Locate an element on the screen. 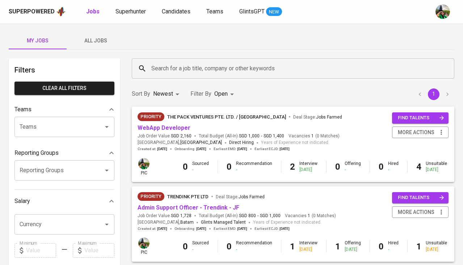 This screenshot has width=463, height=265. div: Superpowered is located at coordinates (32, 12).